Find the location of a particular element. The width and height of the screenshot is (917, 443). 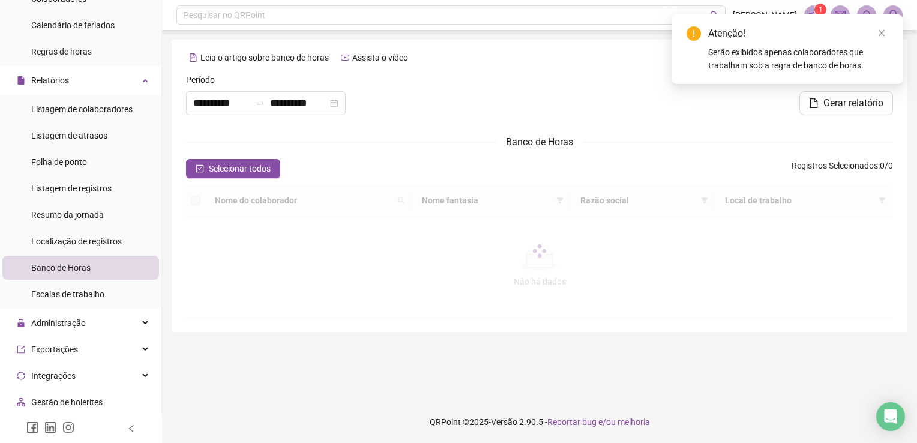

span: file-text is located at coordinates (193, 58).